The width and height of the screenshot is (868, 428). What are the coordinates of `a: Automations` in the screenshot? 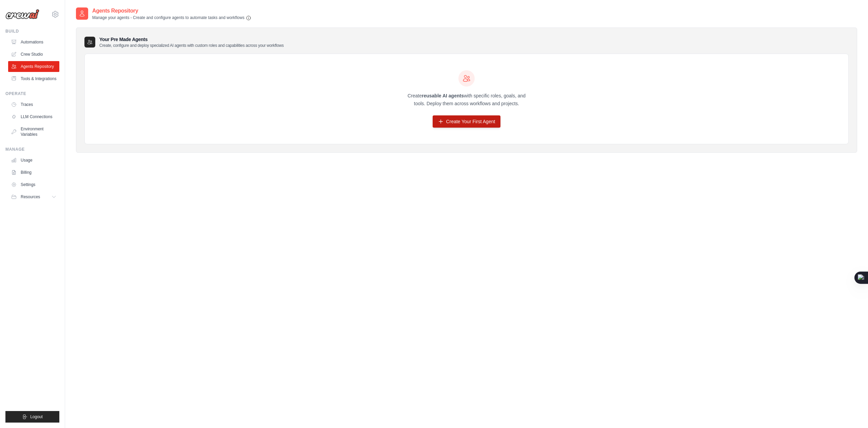 It's located at (34, 42).